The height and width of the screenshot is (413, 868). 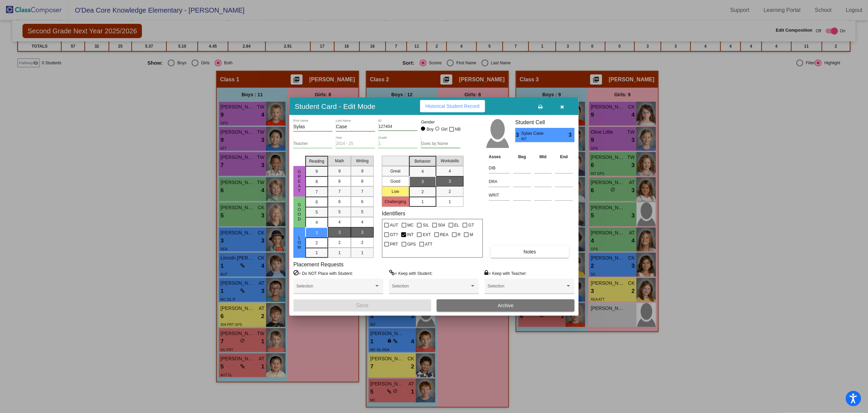 I want to click on label: = Keep with Teacher:, so click(x=506, y=273).